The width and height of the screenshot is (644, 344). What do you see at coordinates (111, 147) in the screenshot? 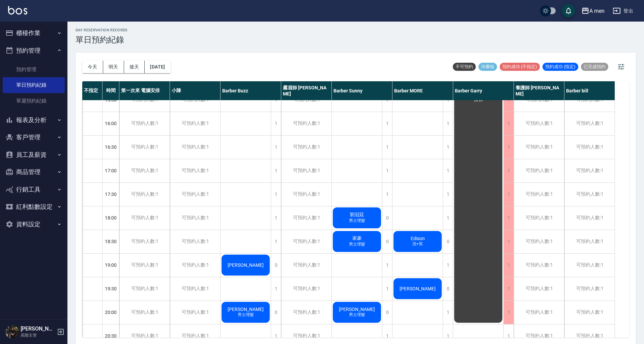
I see `div: 16:30` at bounding box center [111, 147].